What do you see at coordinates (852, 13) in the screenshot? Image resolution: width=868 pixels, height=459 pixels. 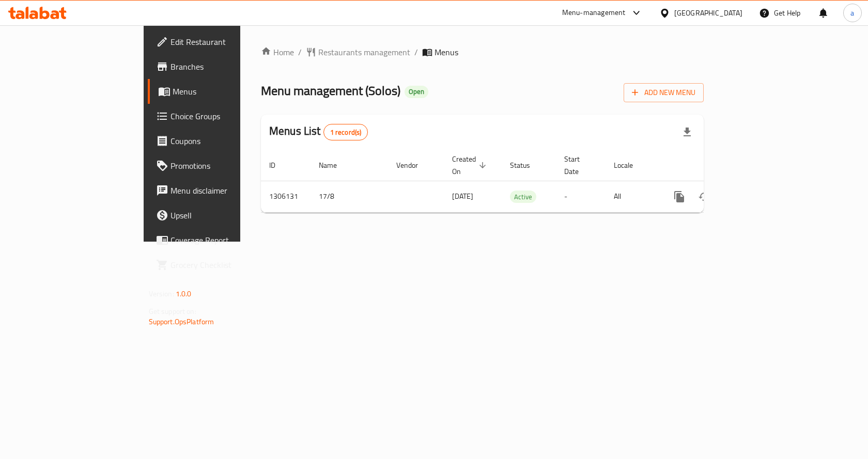 I see `span: a` at bounding box center [852, 13].